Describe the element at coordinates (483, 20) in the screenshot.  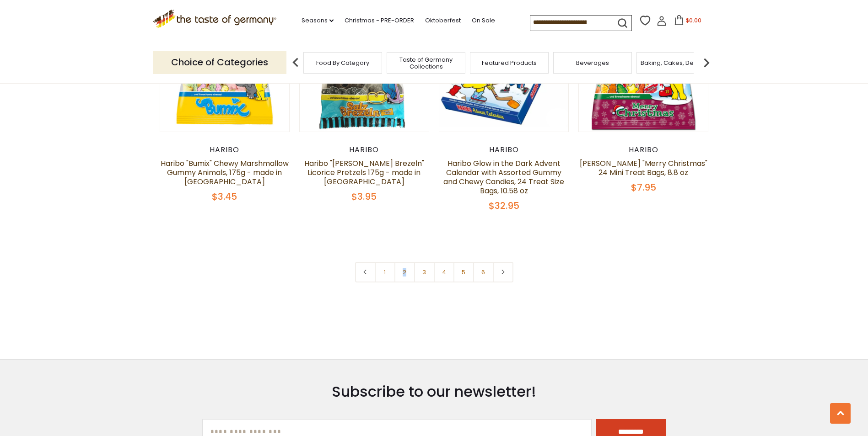
I see `a: On Sale` at that location.